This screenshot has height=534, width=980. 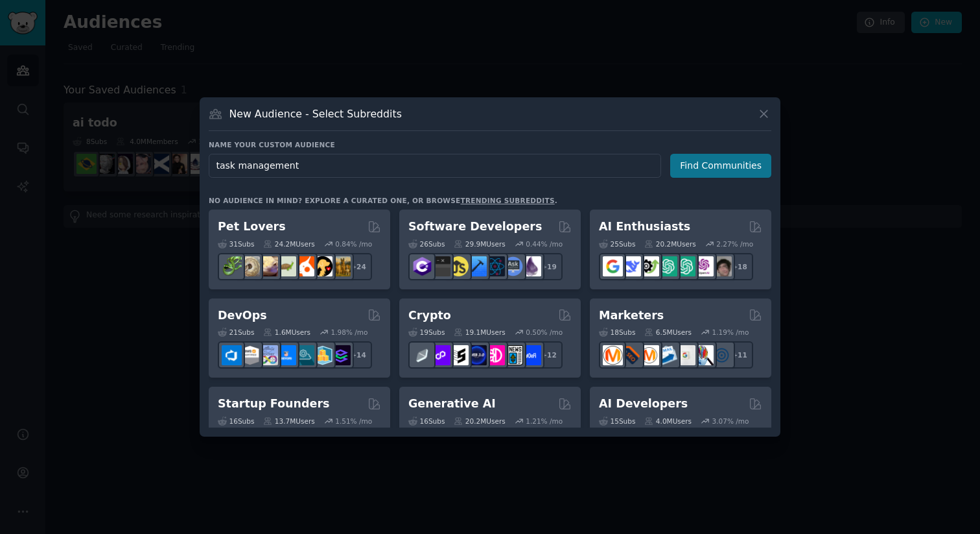 What do you see at coordinates (289, 421) in the screenshot?
I see `div: 13.7M Users` at bounding box center [289, 421].